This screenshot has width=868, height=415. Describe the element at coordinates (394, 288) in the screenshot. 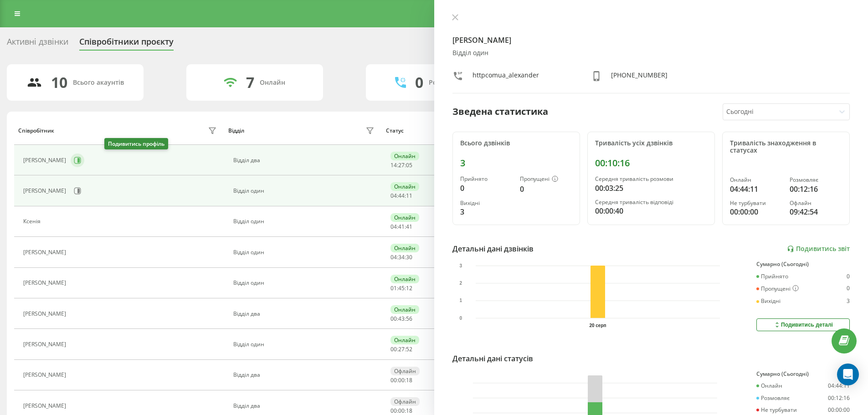

I see `span: 01` at that location.